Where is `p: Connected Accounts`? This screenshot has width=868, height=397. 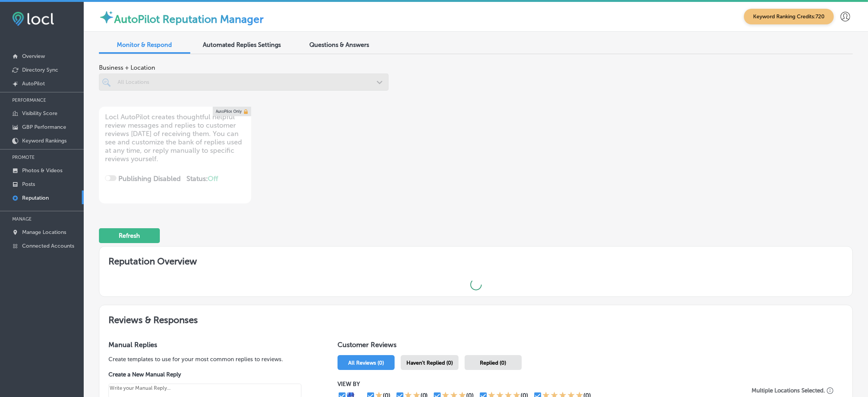 p: Connected Accounts is located at coordinates (48, 246).